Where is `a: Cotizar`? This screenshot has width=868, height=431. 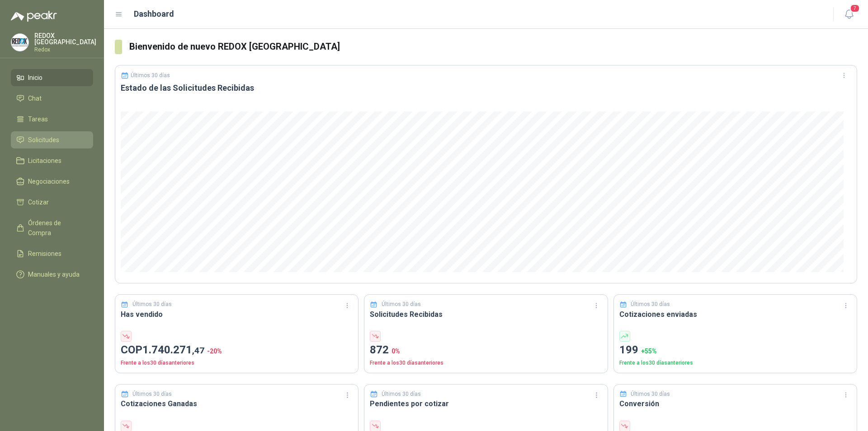 a: Cotizar is located at coordinates (52, 202).